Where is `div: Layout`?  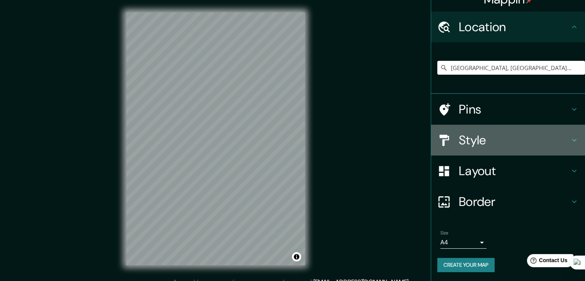 div: Layout is located at coordinates (508, 171).